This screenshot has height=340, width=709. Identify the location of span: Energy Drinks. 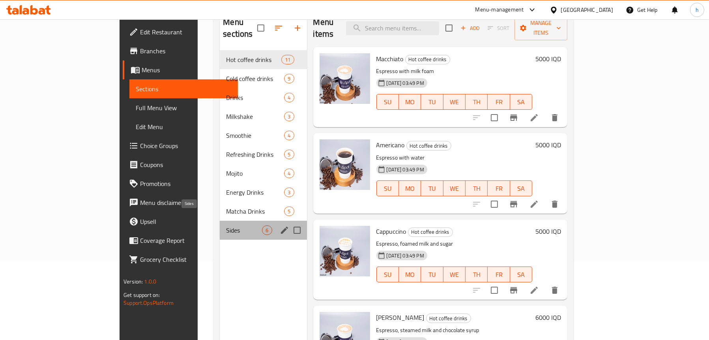
(255, 192).